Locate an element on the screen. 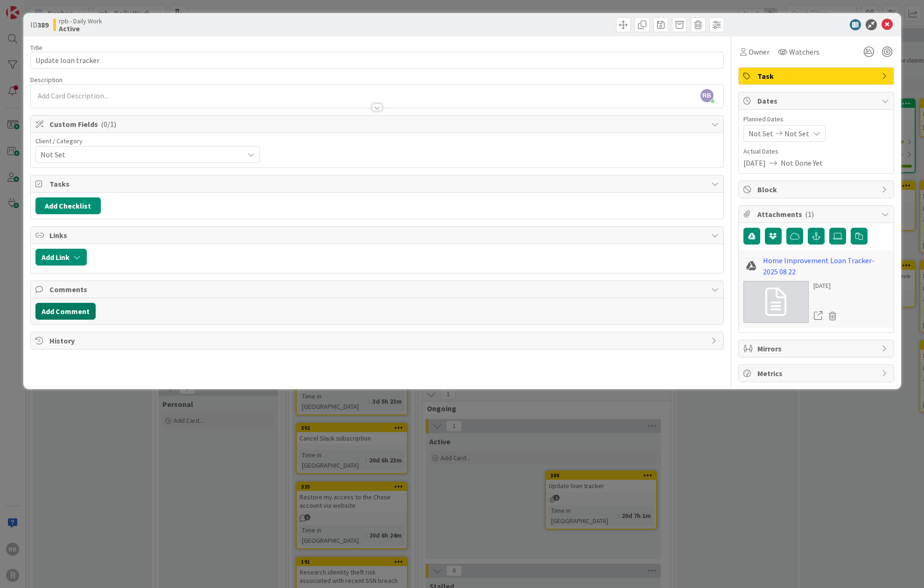  span: Comments is located at coordinates (378, 289).